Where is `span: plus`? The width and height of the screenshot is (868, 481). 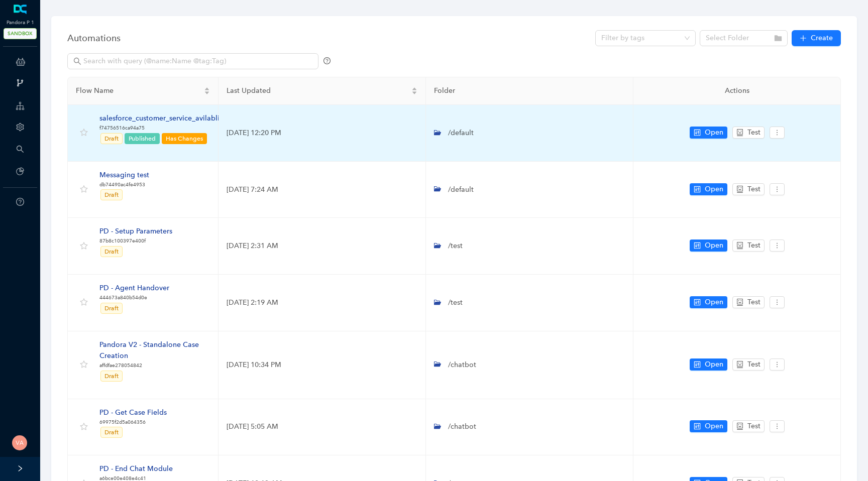 span: plus is located at coordinates (803, 38).